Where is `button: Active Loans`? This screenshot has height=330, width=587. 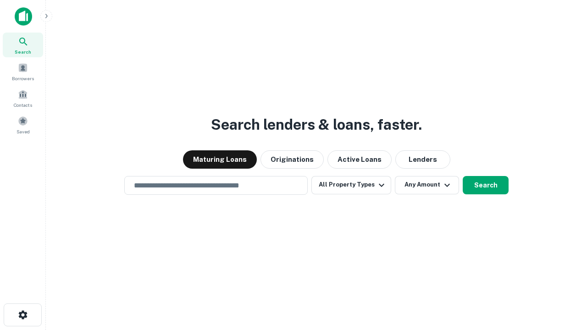 button: Active Loans is located at coordinates (359, 160).